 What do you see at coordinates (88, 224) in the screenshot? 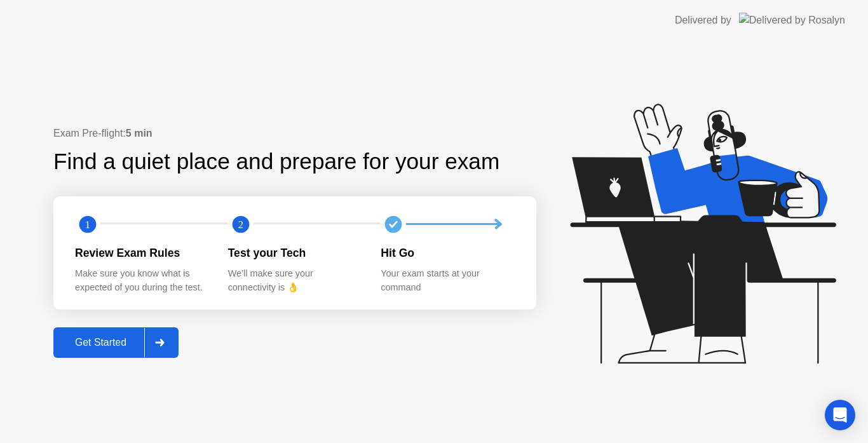
I see `text: 1` at bounding box center [88, 224].